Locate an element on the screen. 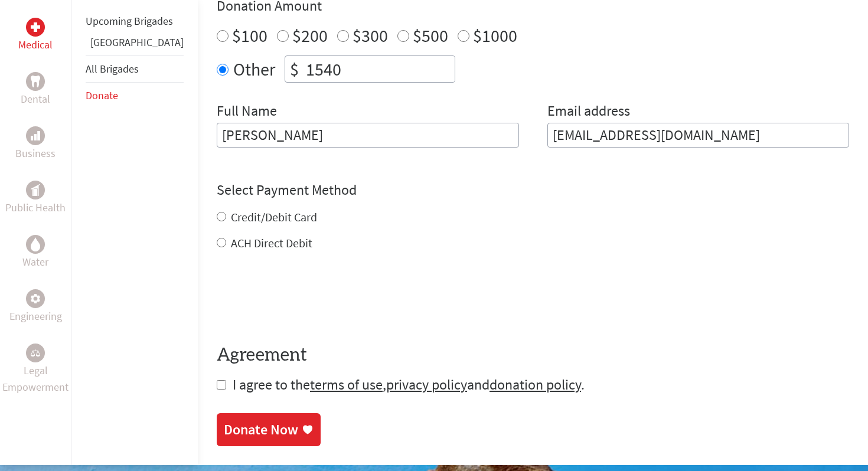 The image size is (868, 471). a: WaterWater is located at coordinates (35, 253).